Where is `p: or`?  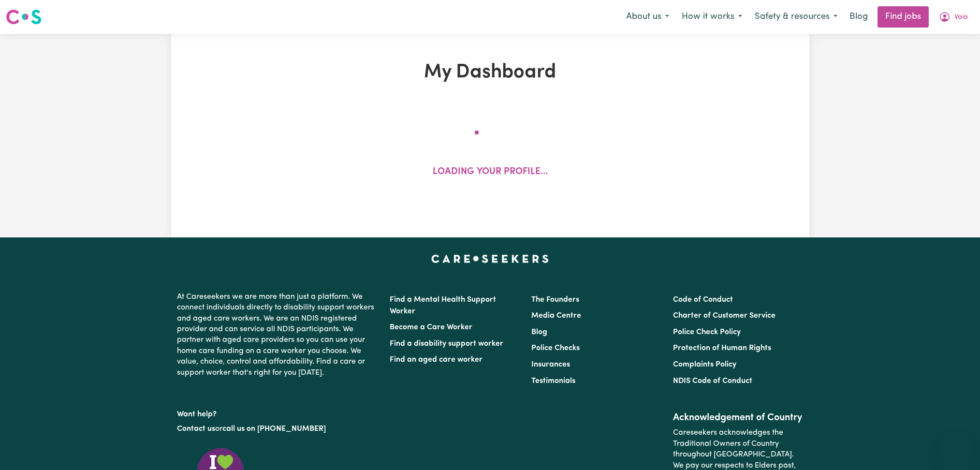 p: or is located at coordinates (278, 429).